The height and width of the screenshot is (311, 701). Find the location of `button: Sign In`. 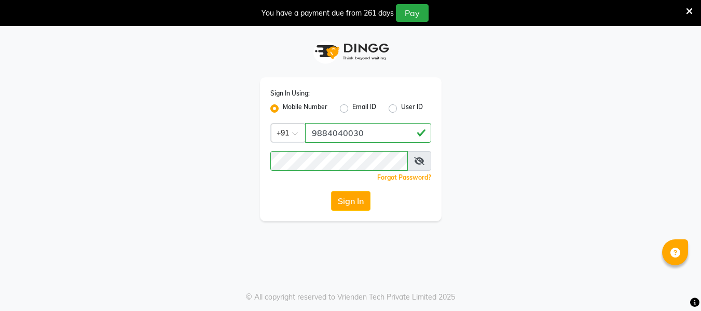

button: Sign In is located at coordinates (351, 201).